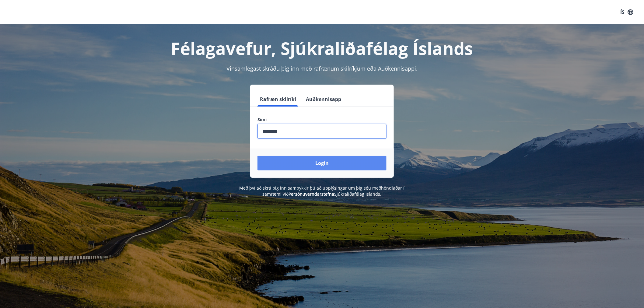 This screenshot has height=308, width=644. Describe the element at coordinates (323, 100) in the screenshot. I see `button: Auðkennisapp` at that location.